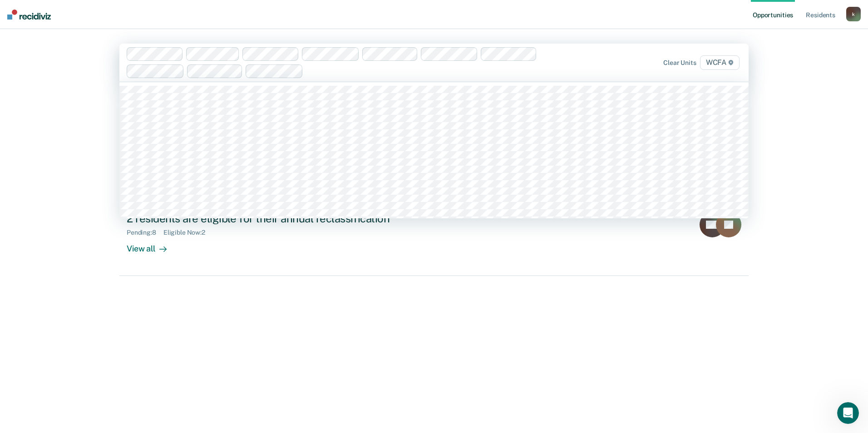  I want to click on div: Eligible Now : 2, so click(188, 232).